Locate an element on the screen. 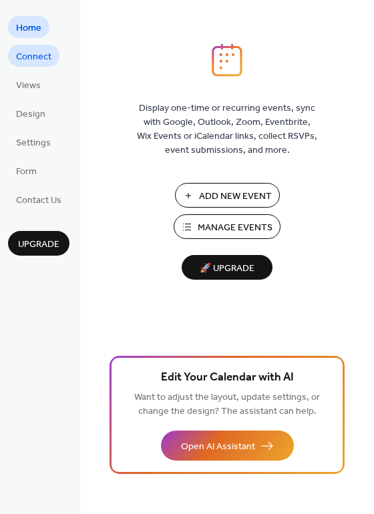 This screenshot has height=514, width=374. span: Form is located at coordinates (26, 171).